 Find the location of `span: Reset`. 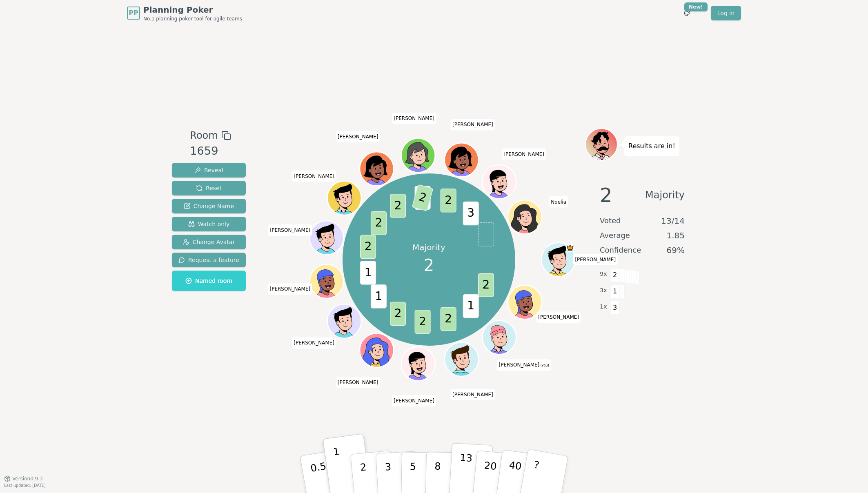

span: Reset is located at coordinates (209, 188).